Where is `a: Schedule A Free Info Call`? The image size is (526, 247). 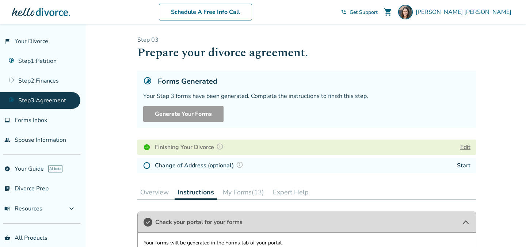
a: Schedule A Free Info Call is located at coordinates (205, 12).